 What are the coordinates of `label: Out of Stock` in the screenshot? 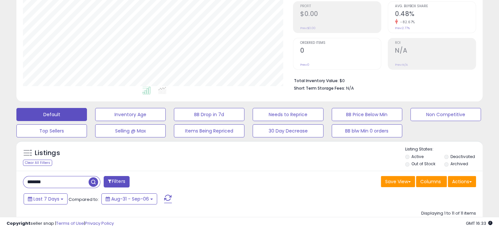 It's located at (423, 164).